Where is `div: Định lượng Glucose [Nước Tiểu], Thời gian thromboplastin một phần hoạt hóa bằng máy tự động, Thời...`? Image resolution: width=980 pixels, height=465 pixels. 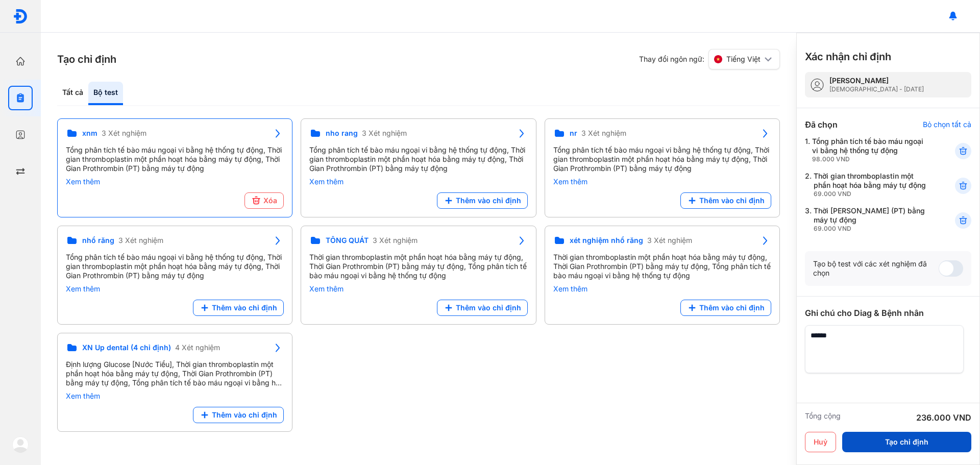 div: Định lượng Glucose [Nước Tiểu], Thời gian thromboplastin một phần hoạt hóa bằng máy tự động, Thời... is located at coordinates (175, 374).